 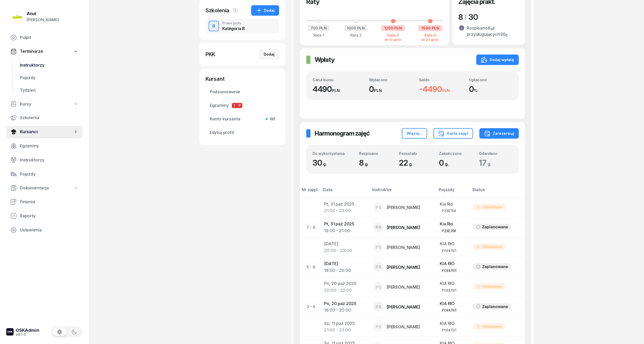 I want to click on span: Edytuj profil, so click(x=242, y=133).